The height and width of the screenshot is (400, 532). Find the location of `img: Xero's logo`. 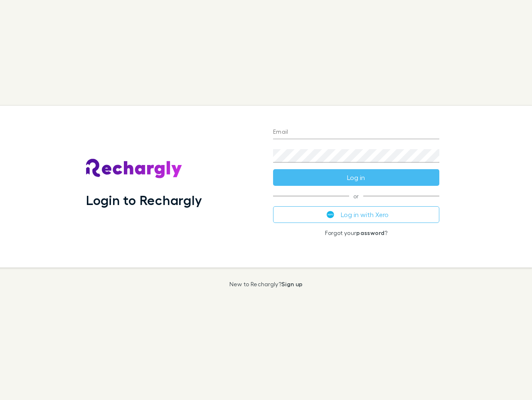

img: Xero's logo is located at coordinates (331, 214).